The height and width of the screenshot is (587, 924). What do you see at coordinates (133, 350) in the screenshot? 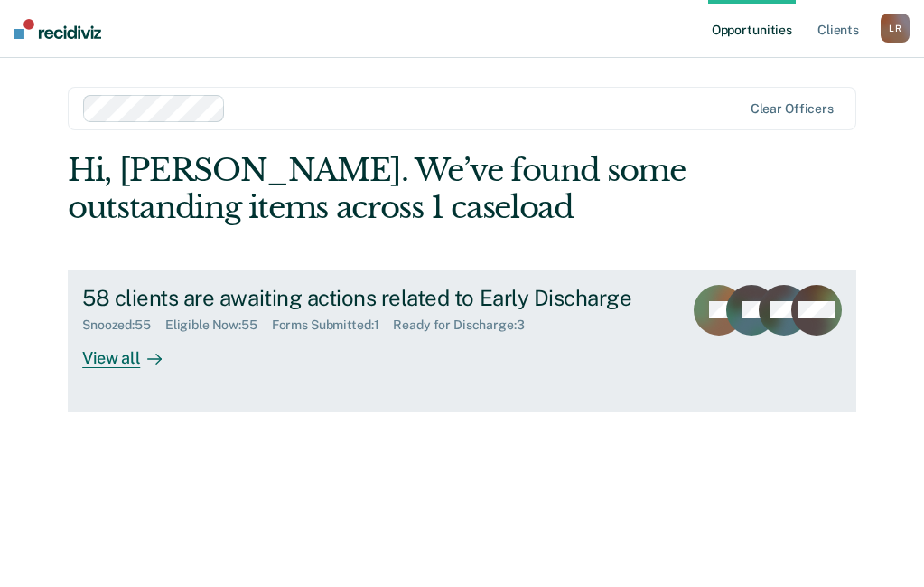
I see `div: View all` at bounding box center [133, 350].